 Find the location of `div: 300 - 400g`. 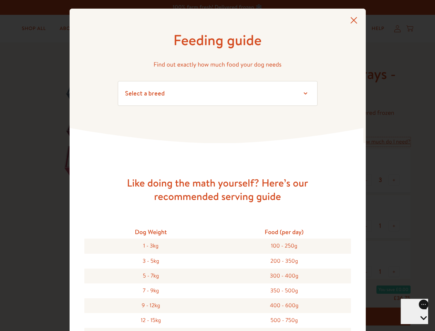

div: 300 - 400g is located at coordinates (284, 276).